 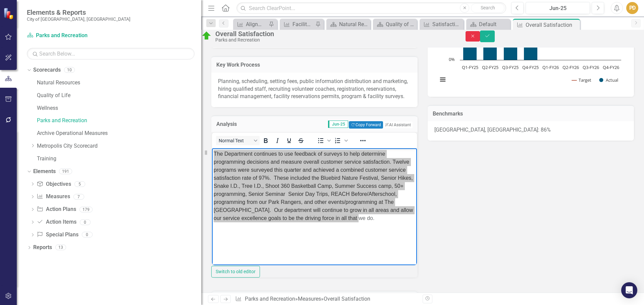 I want to click on span: Jun-25, so click(x=338, y=124).